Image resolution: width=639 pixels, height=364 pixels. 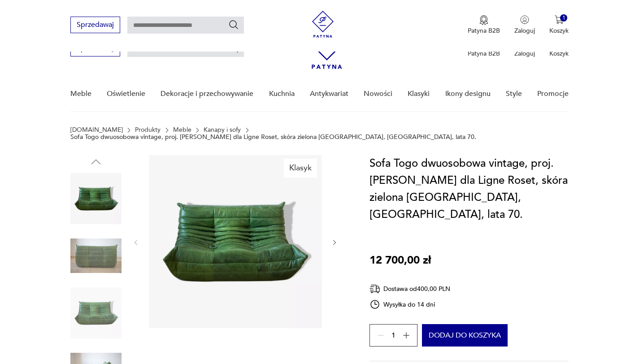 I want to click on a: Dekoracje i przechowywanie, so click(x=207, y=94).